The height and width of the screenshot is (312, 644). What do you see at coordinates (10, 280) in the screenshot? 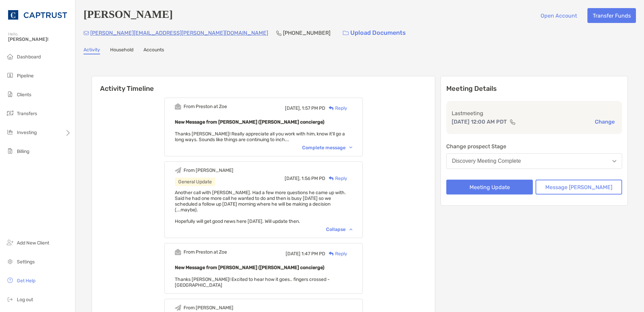
I see `img: get-help icon` at bounding box center [10, 280].